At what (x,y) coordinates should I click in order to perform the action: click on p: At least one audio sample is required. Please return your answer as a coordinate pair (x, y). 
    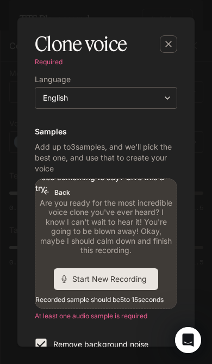
    Looking at the image, I should click on (106, 316).